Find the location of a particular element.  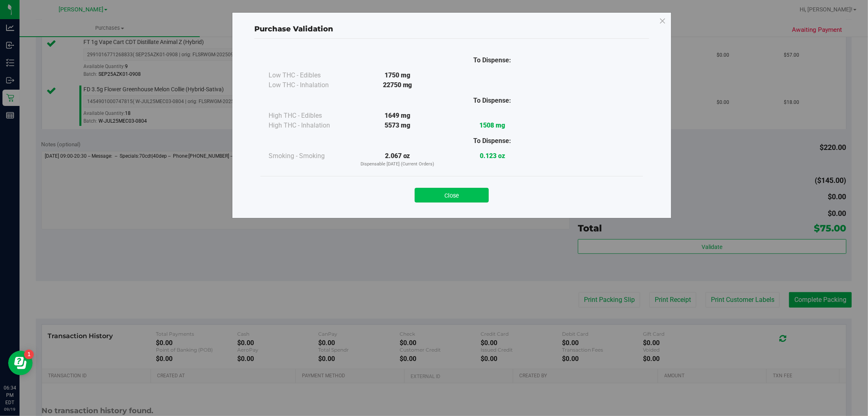

div: Smoking - Smoking is located at coordinates (309, 156).